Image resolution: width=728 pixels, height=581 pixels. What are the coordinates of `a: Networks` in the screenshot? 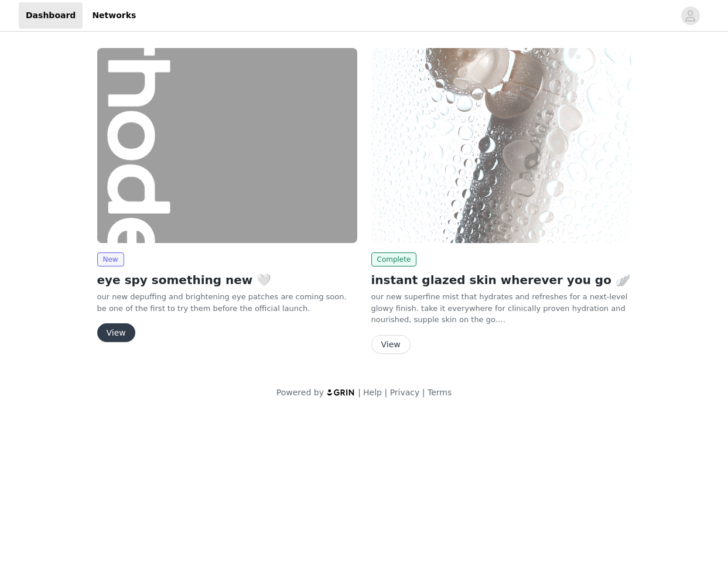 It's located at (114, 15).